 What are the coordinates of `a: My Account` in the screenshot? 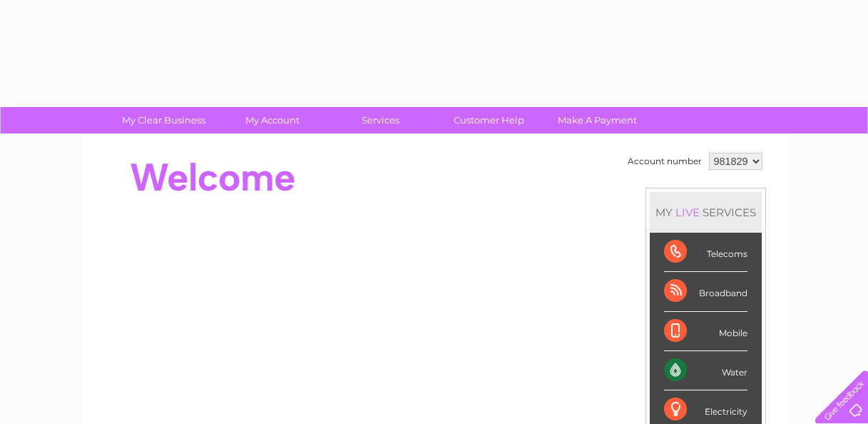 It's located at (272, 120).